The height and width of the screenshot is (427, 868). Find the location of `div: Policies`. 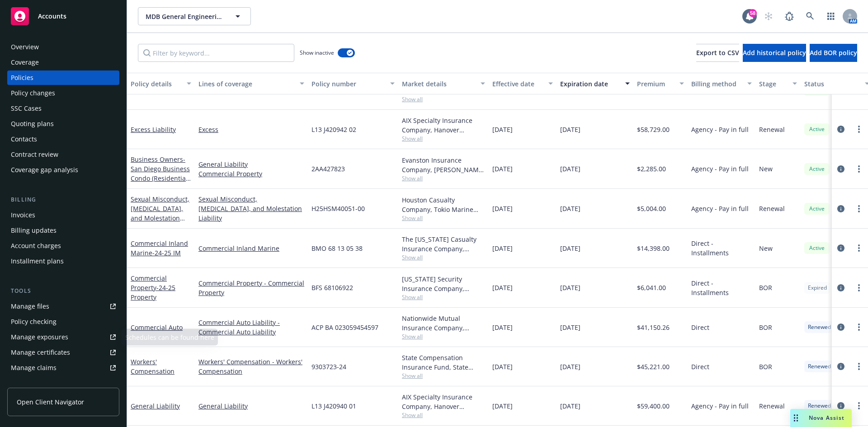

div: Policies is located at coordinates (22, 78).